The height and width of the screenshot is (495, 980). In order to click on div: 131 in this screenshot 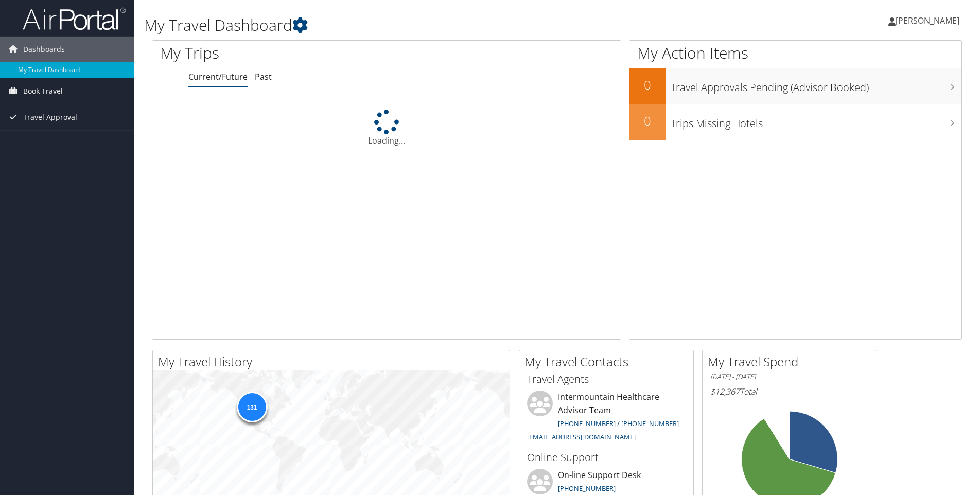, I will do `click(251, 406)`.